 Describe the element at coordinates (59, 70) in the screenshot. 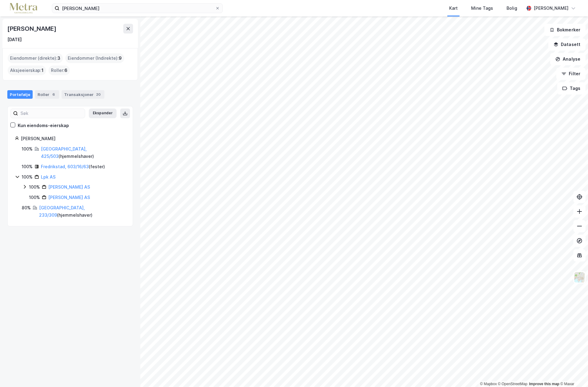

I see `div: Roller :` at that location.